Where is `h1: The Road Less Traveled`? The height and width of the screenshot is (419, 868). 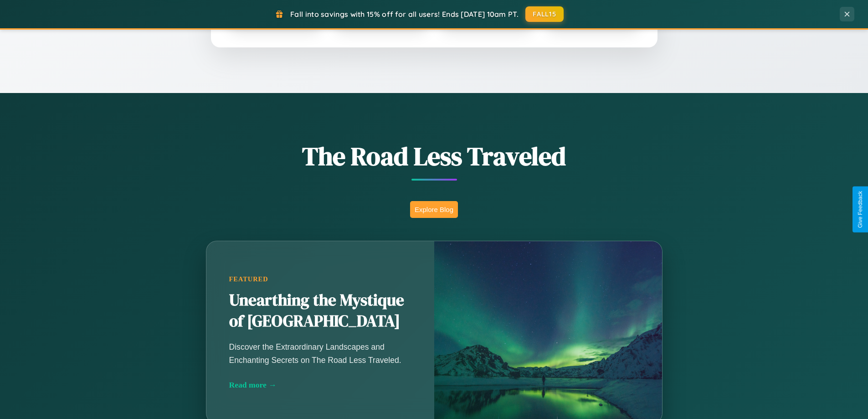
h1: The Road Less Traveled is located at coordinates (434, 156).